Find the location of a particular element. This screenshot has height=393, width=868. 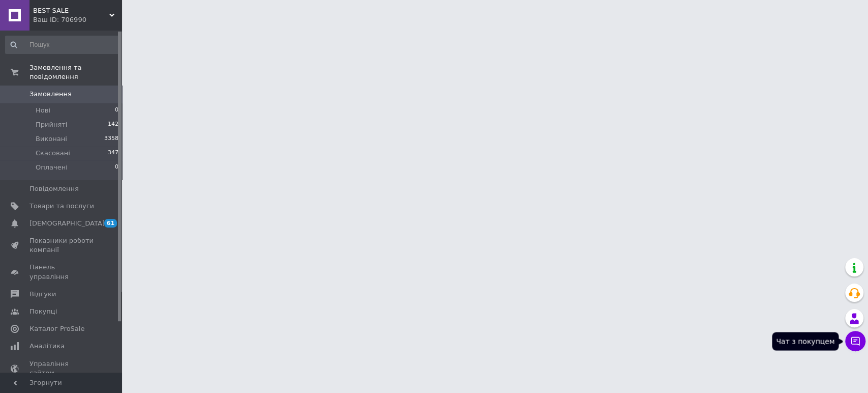

span: Покупці is located at coordinates (43, 311).